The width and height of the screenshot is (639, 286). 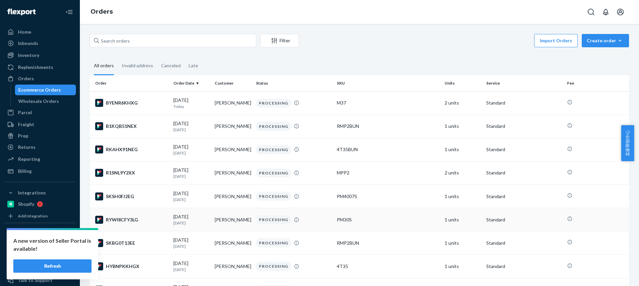 What do you see at coordinates (27, 147) in the screenshot?
I see `div: Returns` at bounding box center [27, 147].